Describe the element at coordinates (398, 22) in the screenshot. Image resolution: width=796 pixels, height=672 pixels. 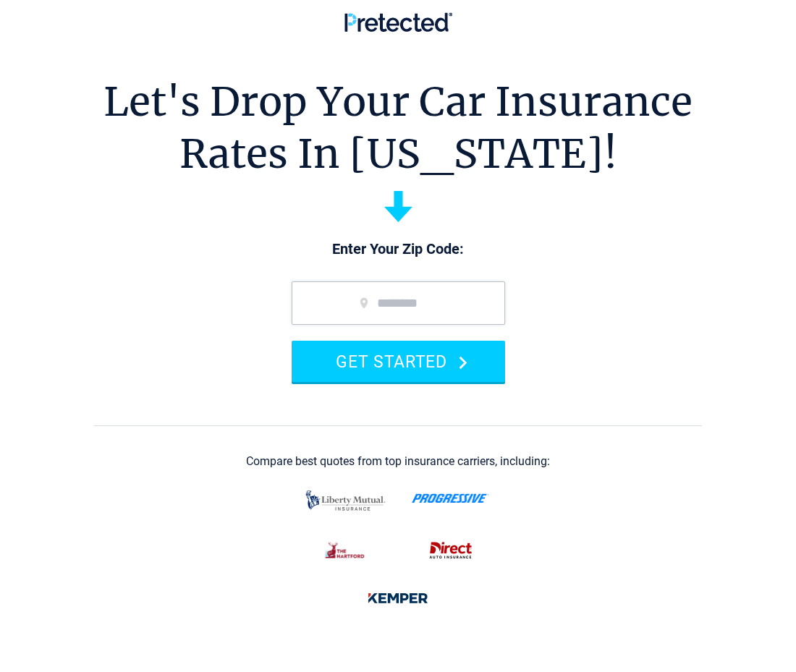
I see `img: Pretected Logo` at that location.